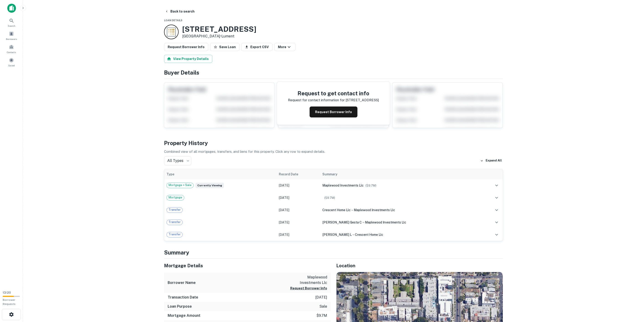 This screenshot has width=644, height=322. What do you see at coordinates (7, 292) in the screenshot?
I see `span: 13 / 20` at bounding box center [7, 292].